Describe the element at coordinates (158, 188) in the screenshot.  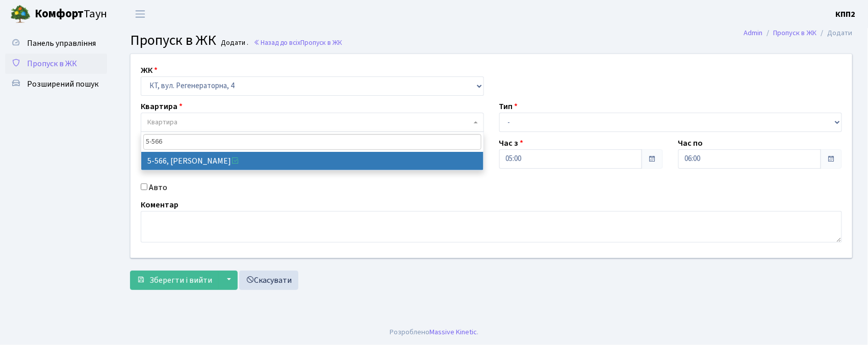
I see `label: Авто` at that location.